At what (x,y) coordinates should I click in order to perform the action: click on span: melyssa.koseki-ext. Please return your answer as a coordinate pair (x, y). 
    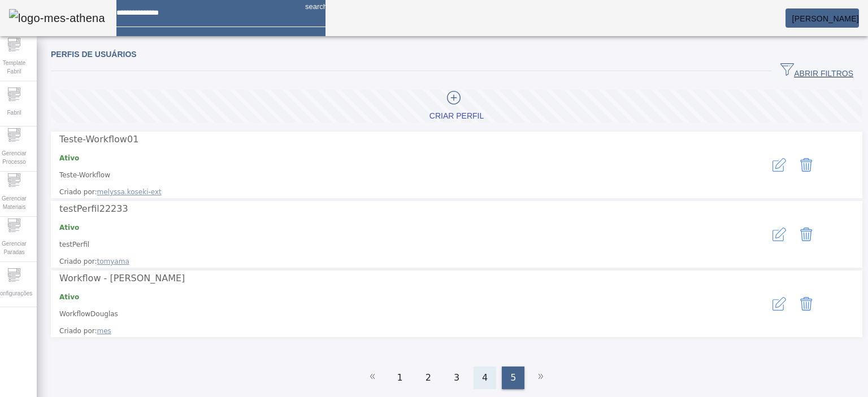
    Looking at the image, I should click on (129, 192).